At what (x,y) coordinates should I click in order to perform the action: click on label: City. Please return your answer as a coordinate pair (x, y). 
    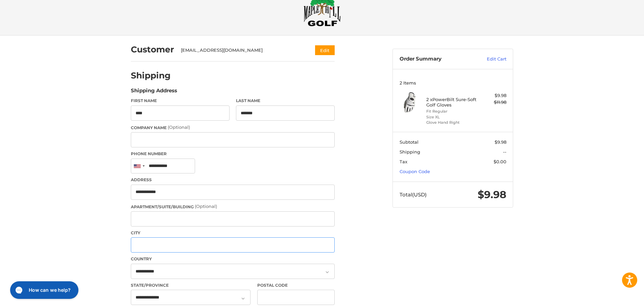
    Looking at the image, I should click on (233, 233).